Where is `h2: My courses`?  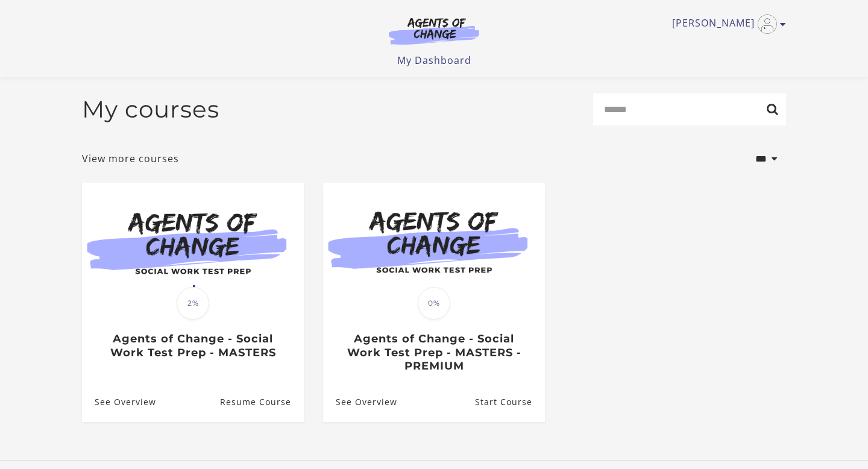
h2: My courses is located at coordinates (150, 109).